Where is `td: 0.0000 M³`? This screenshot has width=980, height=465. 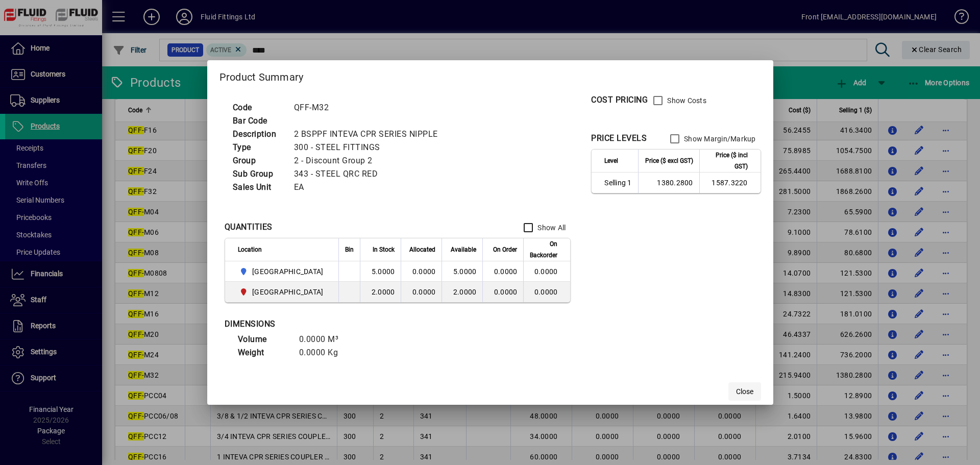
td: 0.0000 M³ is located at coordinates (324, 340).